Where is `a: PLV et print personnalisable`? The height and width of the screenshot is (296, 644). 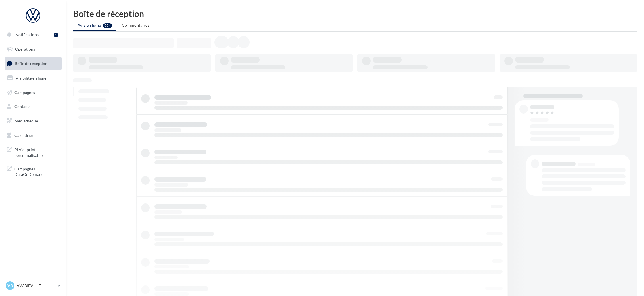 a: PLV et print personnalisable is located at coordinates (33, 152).